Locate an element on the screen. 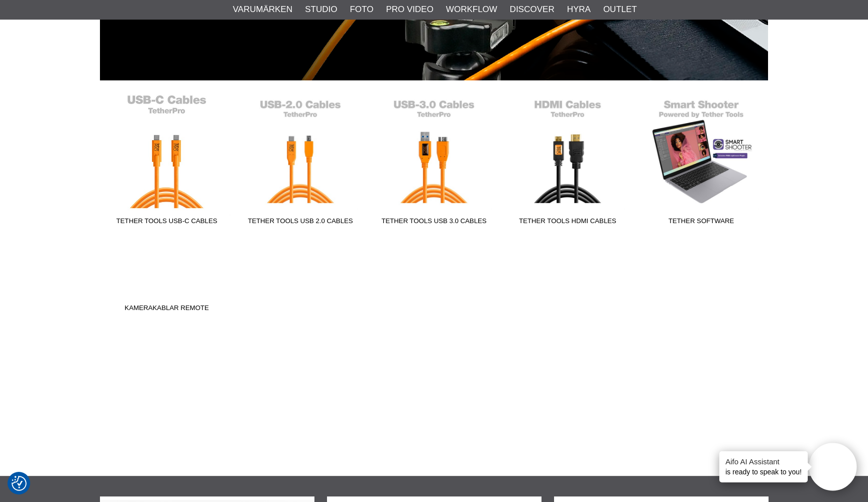 The width and height of the screenshot is (868, 502). a: Tether Tools USB 3.0 Cables is located at coordinates (434, 162).